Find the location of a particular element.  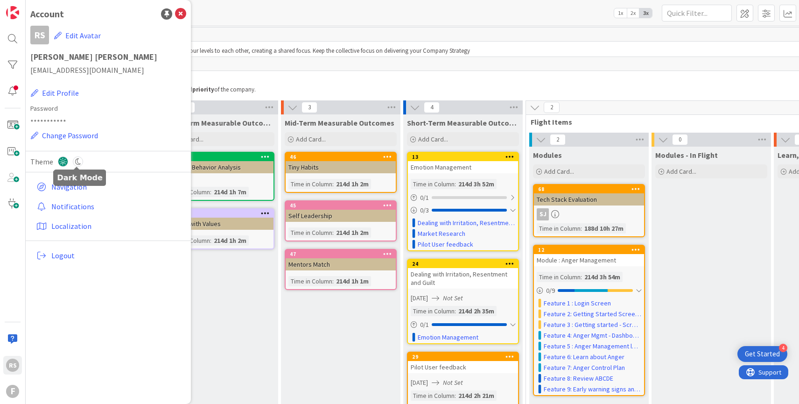

span: Understand and manage your flow between teams. Connect your levels to each other, creating a shar... is located at coordinates (252, 50).